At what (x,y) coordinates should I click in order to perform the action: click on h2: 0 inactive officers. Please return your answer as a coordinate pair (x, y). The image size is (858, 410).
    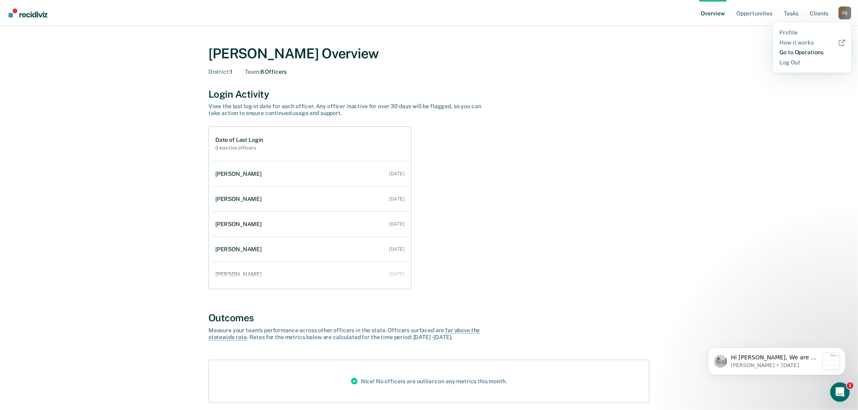
    Looking at the image, I should click on (239, 148).